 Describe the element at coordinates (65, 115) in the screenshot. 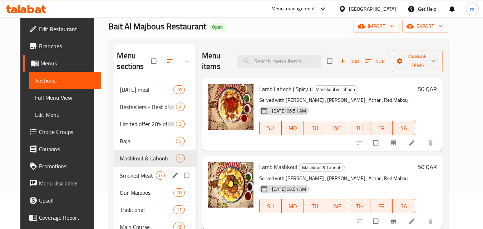

I see `a: Edit Menu` at that location.